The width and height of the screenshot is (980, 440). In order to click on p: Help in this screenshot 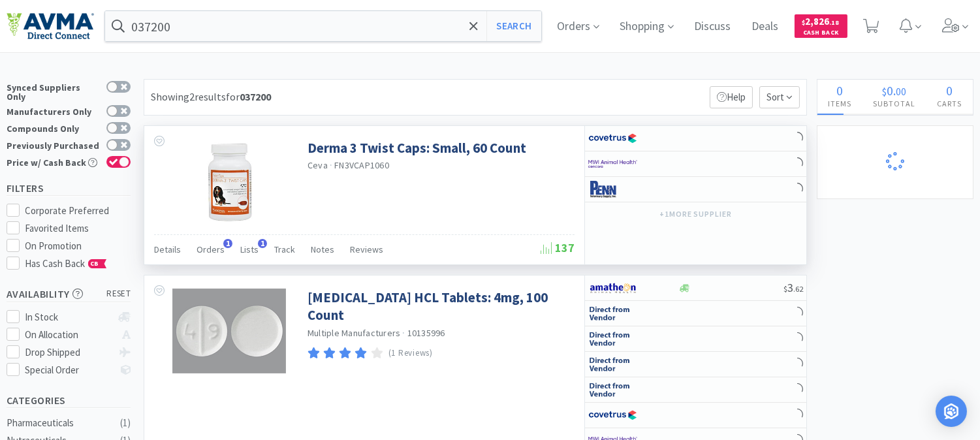, I will do `click(731, 98)`.